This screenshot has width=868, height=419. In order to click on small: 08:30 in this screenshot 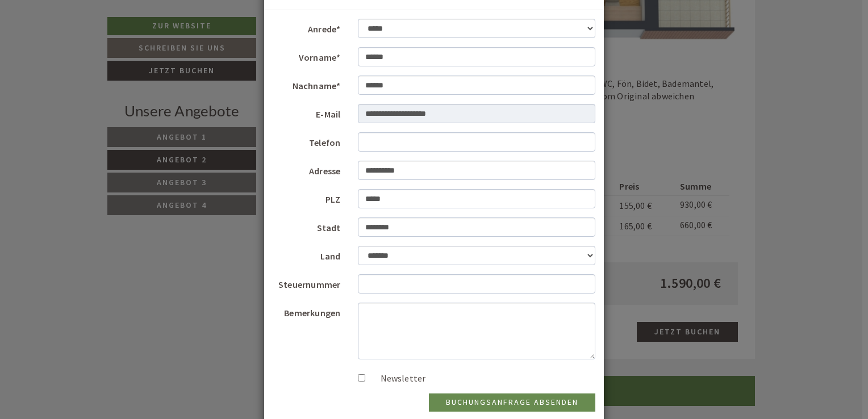, I will do `click(99, 59)`.